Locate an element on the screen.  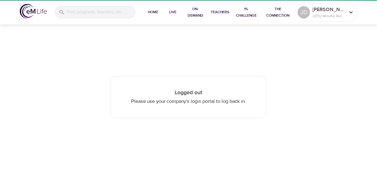
img: logo is located at coordinates (33, 11).